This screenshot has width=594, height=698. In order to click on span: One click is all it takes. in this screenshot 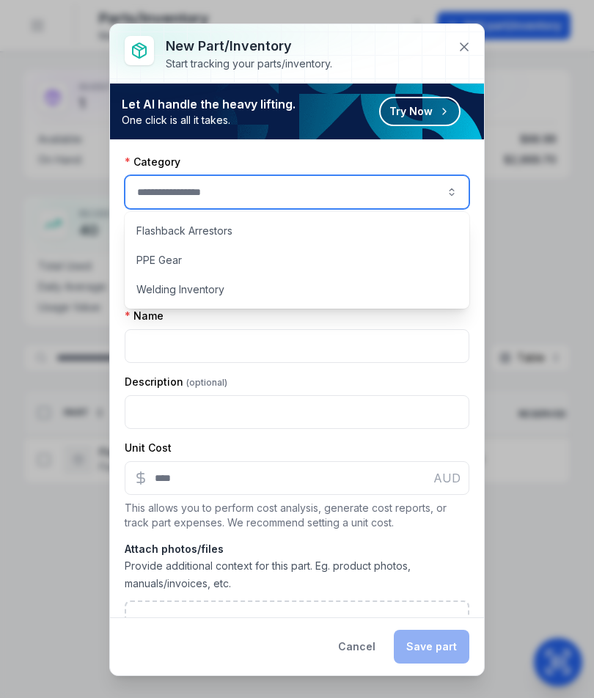, I will do `click(208, 120)`.